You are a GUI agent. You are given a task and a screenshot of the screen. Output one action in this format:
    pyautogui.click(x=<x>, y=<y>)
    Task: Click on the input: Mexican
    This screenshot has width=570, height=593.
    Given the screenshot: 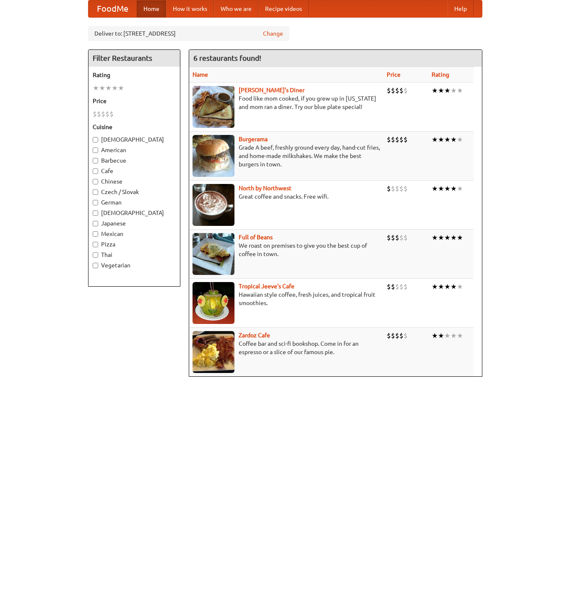 What is the action you would take?
    pyautogui.click(x=95, y=234)
    